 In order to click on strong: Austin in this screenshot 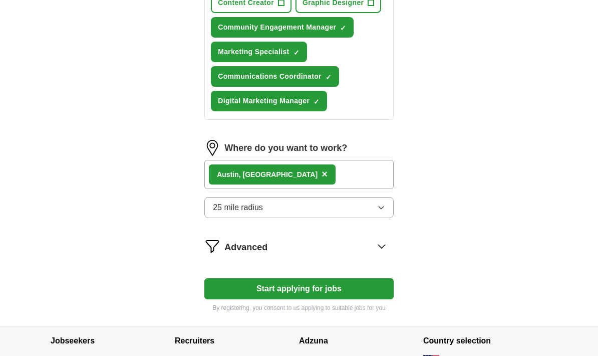, I will do `click(228, 174)`.